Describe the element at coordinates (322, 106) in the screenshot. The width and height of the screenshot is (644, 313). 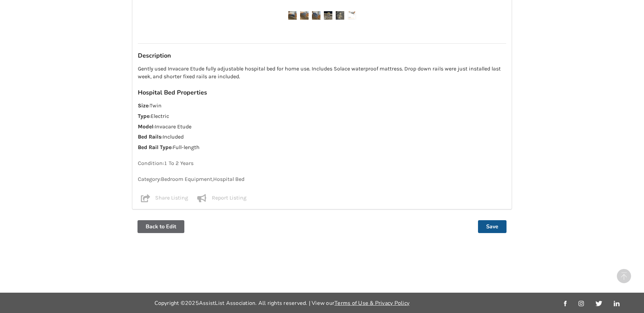
I see `p: : Twin` at that location.